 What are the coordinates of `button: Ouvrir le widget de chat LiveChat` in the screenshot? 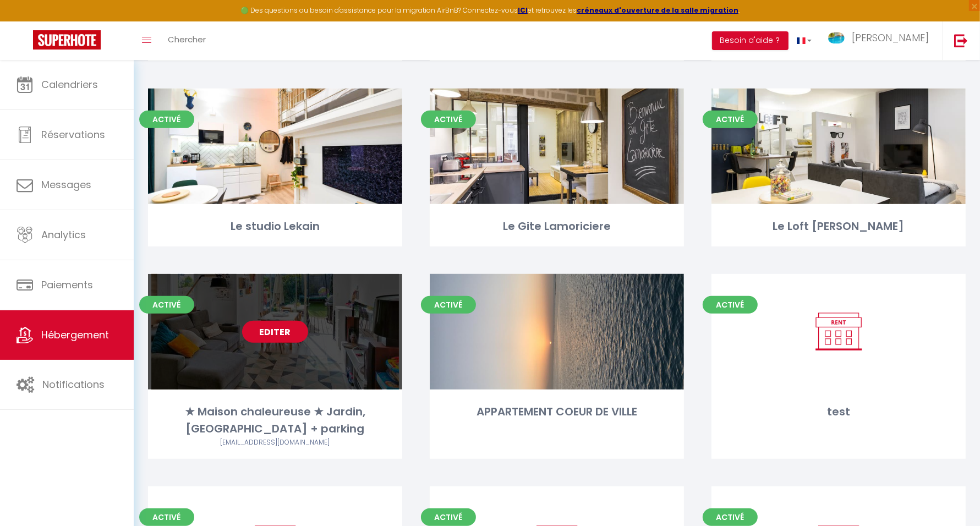 It's located at (25, 21).